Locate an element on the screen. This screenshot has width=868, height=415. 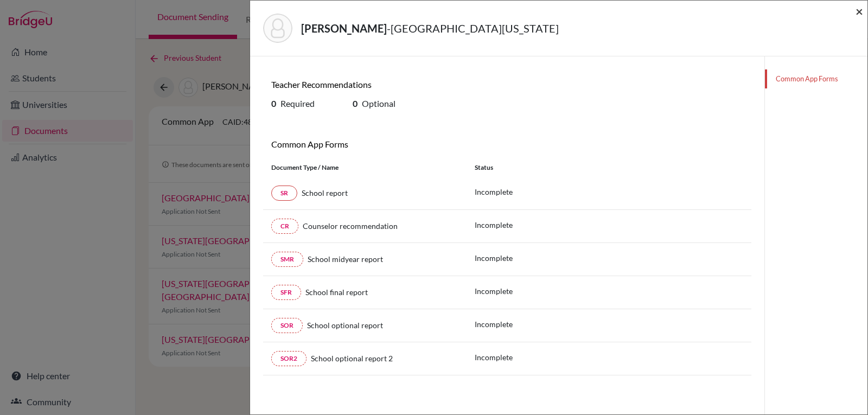
a: SOR is located at coordinates (287, 325).